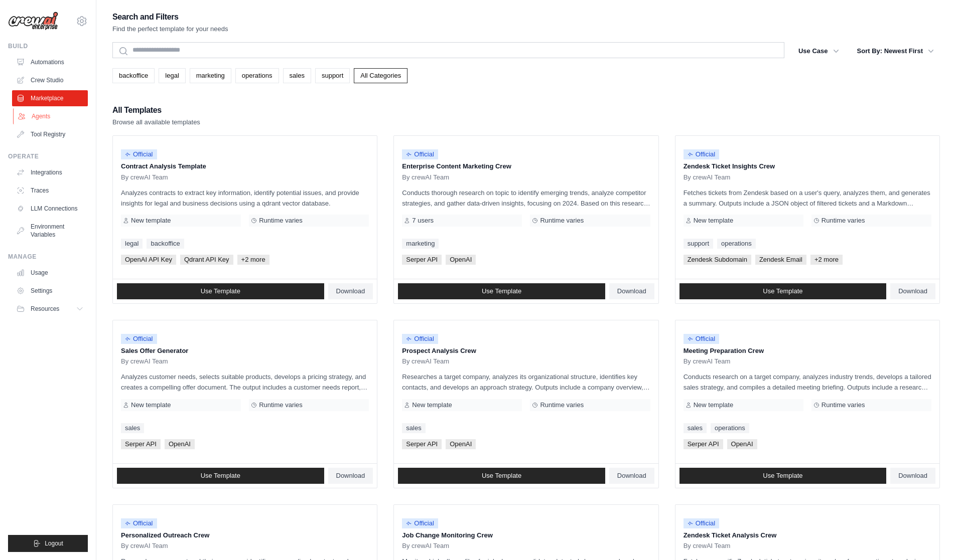  What do you see at coordinates (807, 536) in the screenshot?
I see `p: Zendesk Ticket Analysis Crew` at bounding box center [807, 536].